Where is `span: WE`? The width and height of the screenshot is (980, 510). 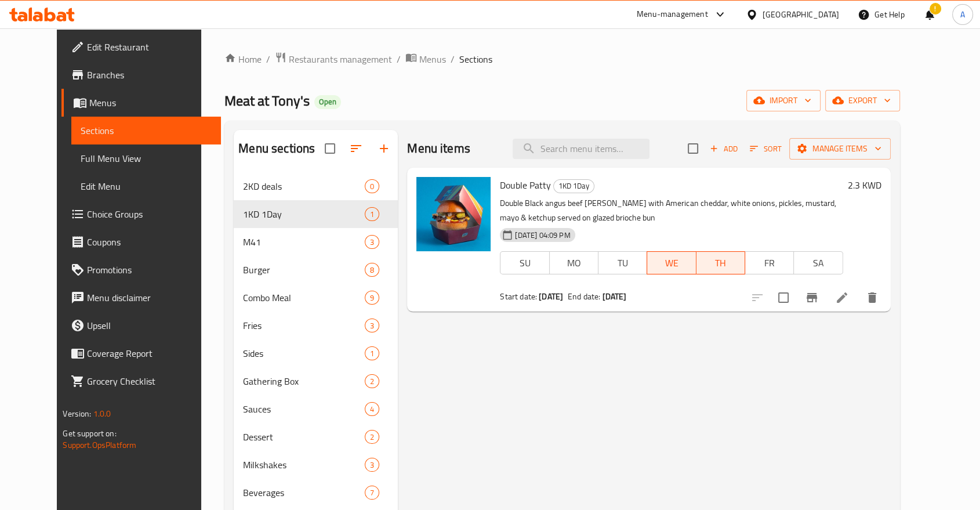 span: WE is located at coordinates (671, 263).